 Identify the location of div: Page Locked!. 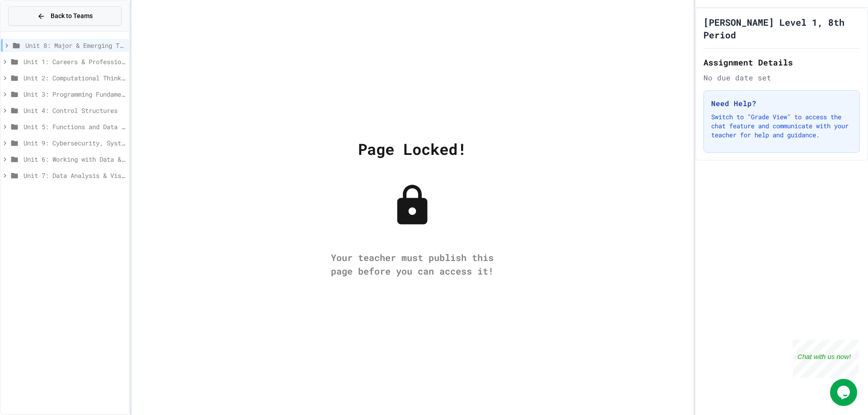
(412, 148).